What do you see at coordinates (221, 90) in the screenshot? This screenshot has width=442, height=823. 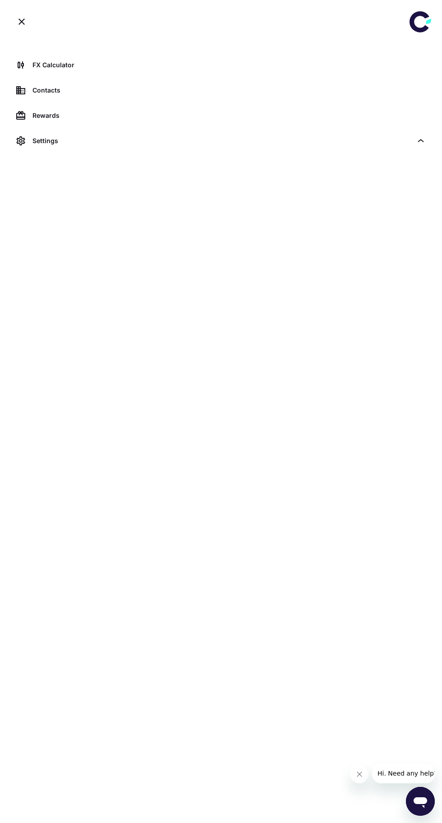 I see `a: Contacts` at bounding box center [221, 90].